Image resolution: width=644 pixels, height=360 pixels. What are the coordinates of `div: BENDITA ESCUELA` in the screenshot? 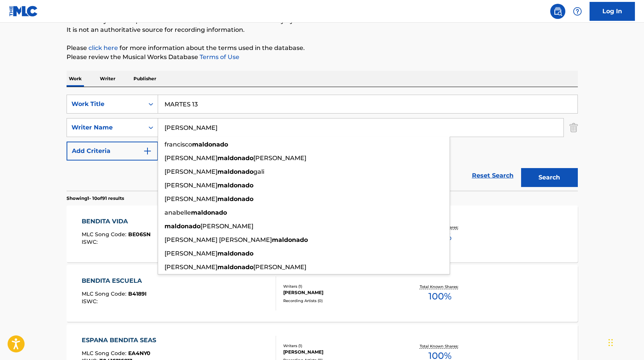 It's located at (114, 281).